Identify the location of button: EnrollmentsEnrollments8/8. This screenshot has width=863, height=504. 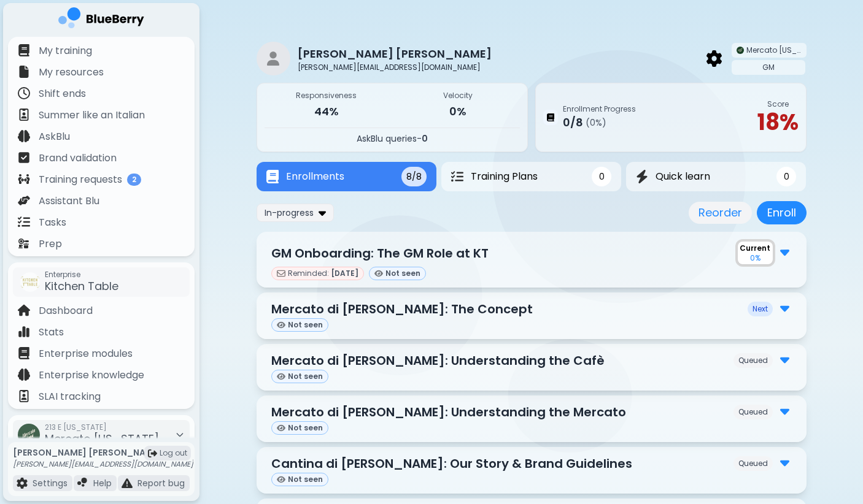
(346, 177).